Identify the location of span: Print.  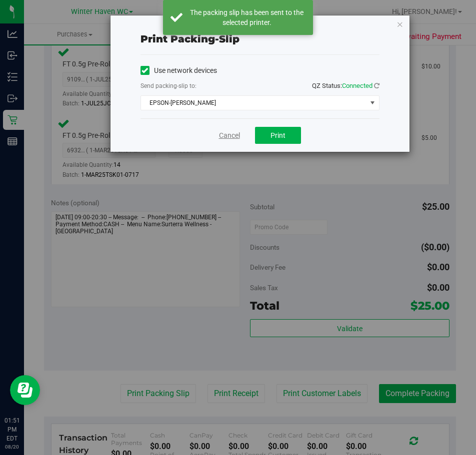
(278, 135).